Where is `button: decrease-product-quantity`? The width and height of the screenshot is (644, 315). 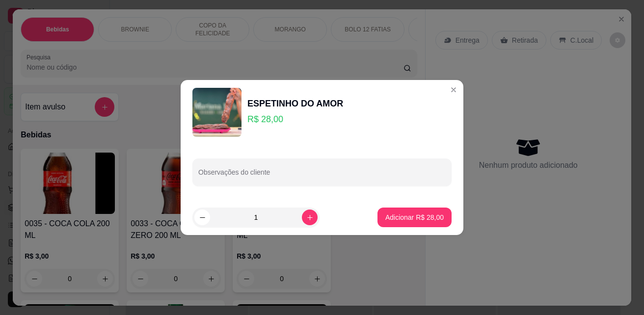
button: decrease-product-quantity is located at coordinates (202, 217).